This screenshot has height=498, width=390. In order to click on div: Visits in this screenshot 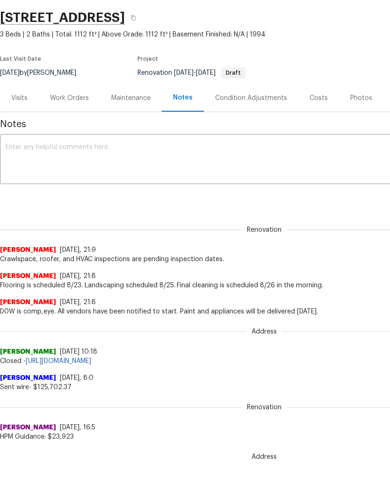, I will do `click(19, 98)`.